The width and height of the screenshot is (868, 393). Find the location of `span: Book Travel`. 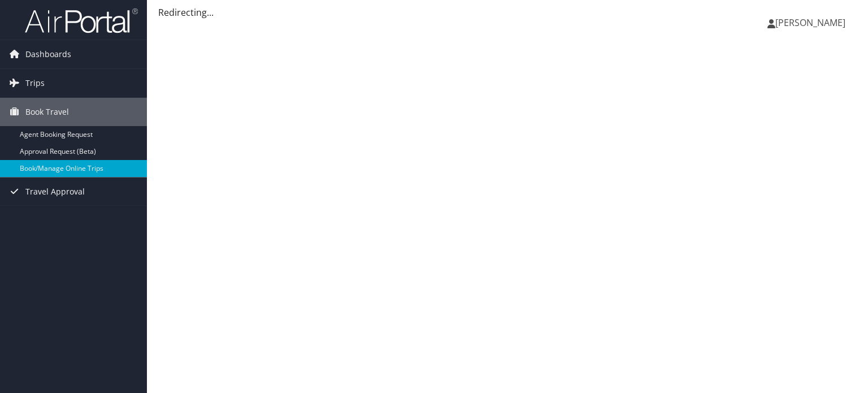

span: Book Travel is located at coordinates (47, 112).